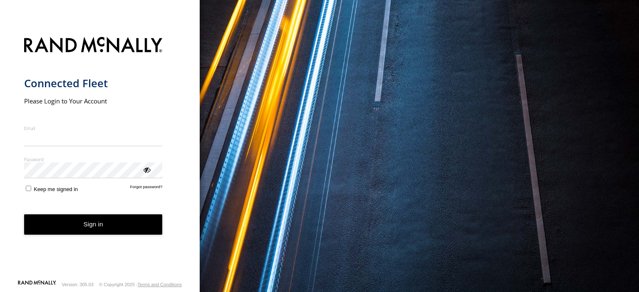  What do you see at coordinates (93, 46) in the screenshot?
I see `img: Rand McNally` at bounding box center [93, 46].